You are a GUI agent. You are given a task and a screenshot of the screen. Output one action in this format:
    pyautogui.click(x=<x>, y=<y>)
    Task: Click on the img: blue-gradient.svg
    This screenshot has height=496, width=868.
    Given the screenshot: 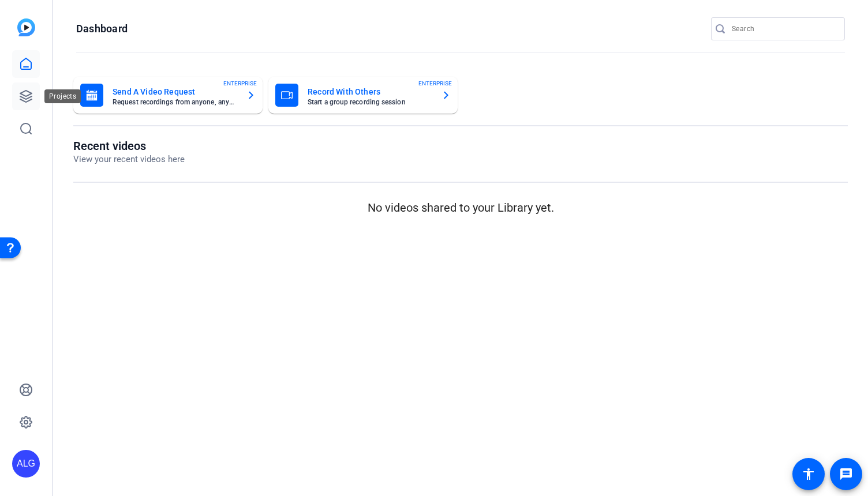 What is the action you would take?
    pyautogui.click(x=26, y=27)
    